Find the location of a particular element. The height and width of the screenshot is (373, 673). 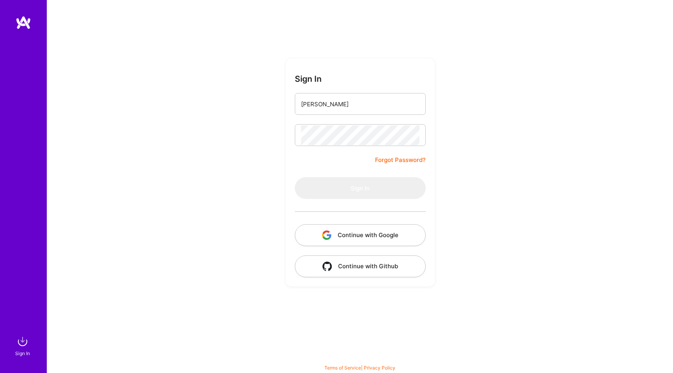

input: Email... is located at coordinates (360, 104).